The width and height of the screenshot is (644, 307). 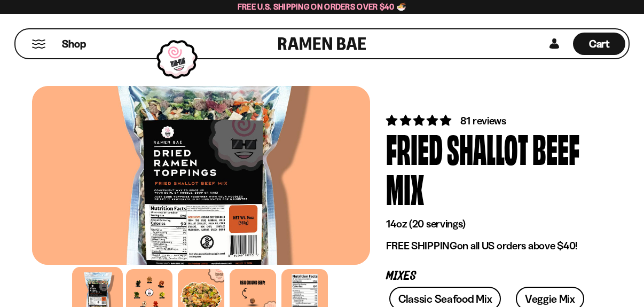 I want to click on div: Cart, so click(x=599, y=44).